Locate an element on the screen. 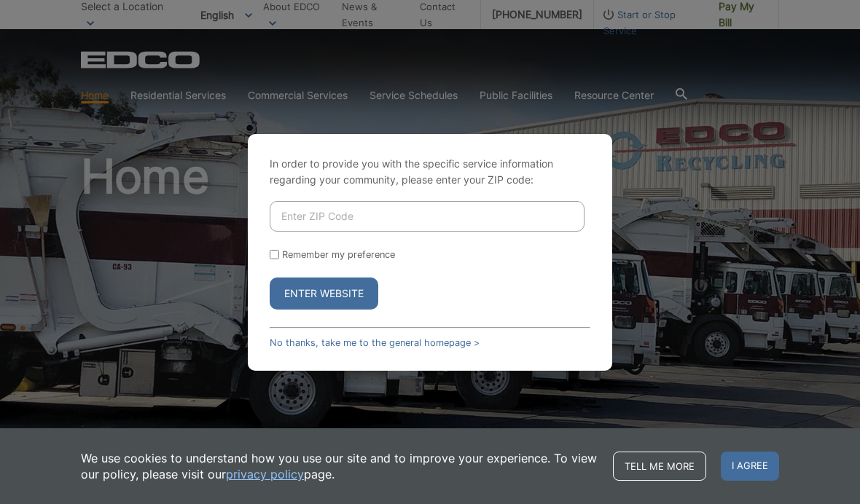 This screenshot has height=504, width=860. a: privacy policy is located at coordinates (264, 474).